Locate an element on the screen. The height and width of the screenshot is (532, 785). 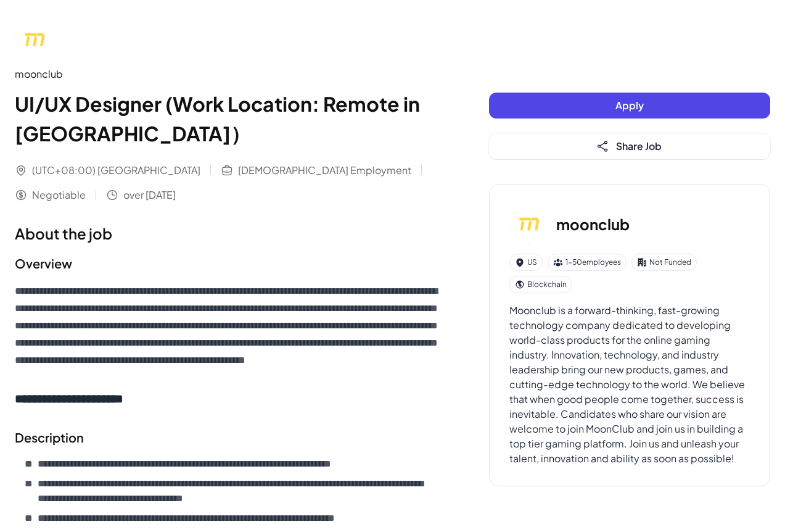
button: Apply is located at coordinates (629, 106).